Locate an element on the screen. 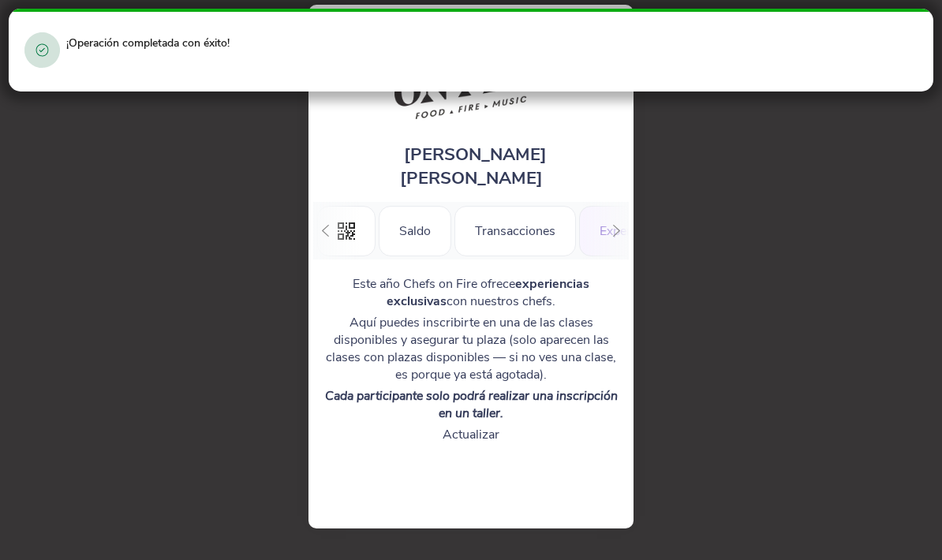 The height and width of the screenshot is (560, 942). a: Saldo is located at coordinates (415, 230).